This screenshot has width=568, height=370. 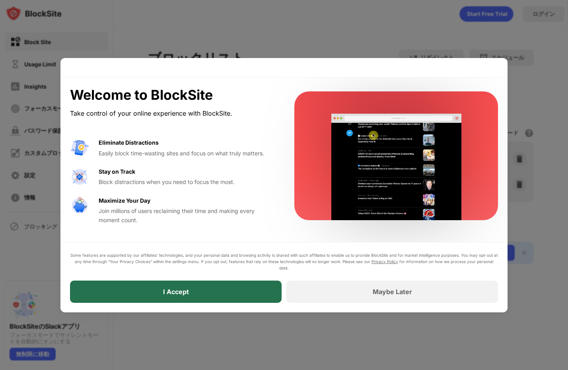 What do you see at coordinates (173, 113) in the screenshot?
I see `div: Take control of your online experience with BlockSite.` at bounding box center [173, 113].